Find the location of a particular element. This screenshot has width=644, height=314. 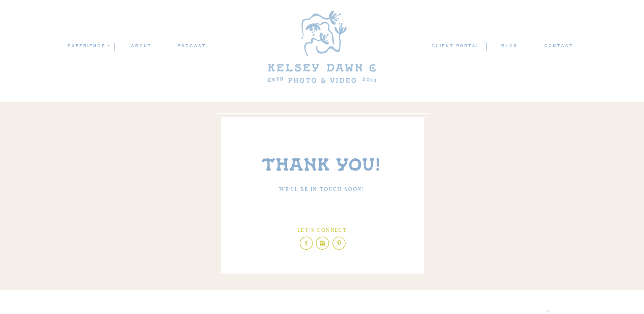

h3: We'll be in touch soon! is located at coordinates (322, 200).